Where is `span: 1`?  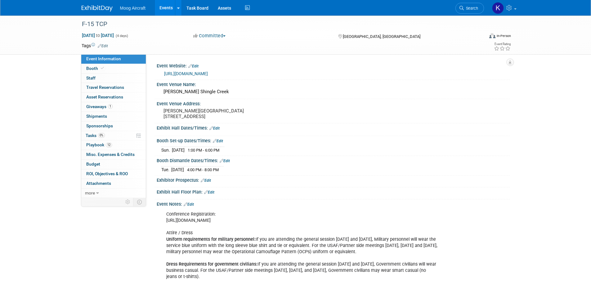
span: 1 is located at coordinates (110, 106).